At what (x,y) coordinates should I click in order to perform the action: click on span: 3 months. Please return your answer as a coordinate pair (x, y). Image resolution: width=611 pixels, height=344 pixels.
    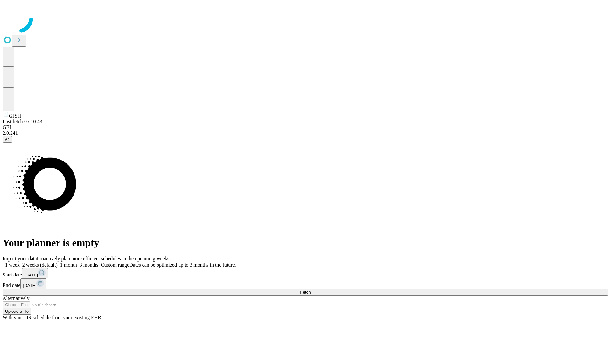
    Looking at the image, I should click on (89, 264).